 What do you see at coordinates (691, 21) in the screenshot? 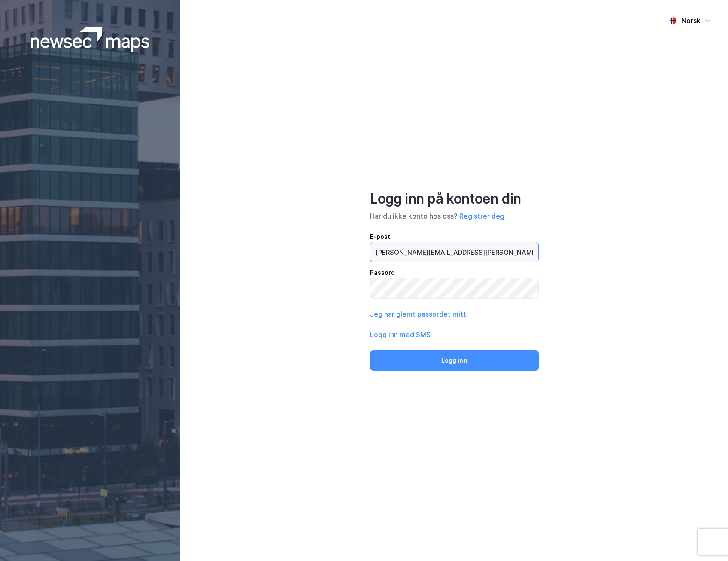
I see `div: Norsk` at bounding box center [691, 21].